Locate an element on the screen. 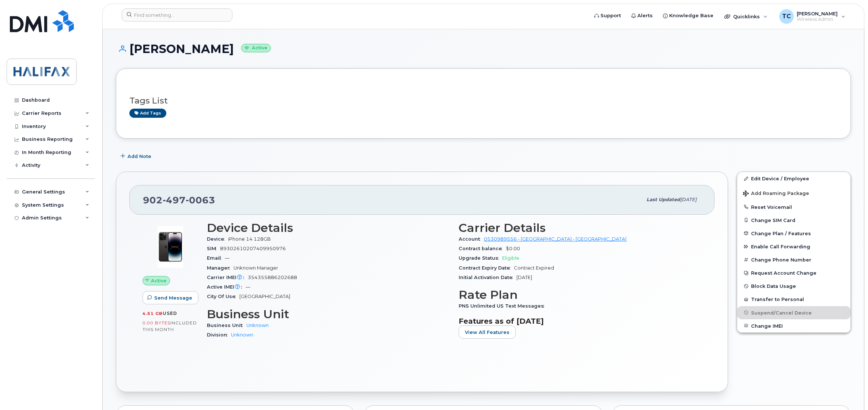 Image resolution: width=868 pixels, height=410 pixels. span: $0.00 is located at coordinates (513, 248).